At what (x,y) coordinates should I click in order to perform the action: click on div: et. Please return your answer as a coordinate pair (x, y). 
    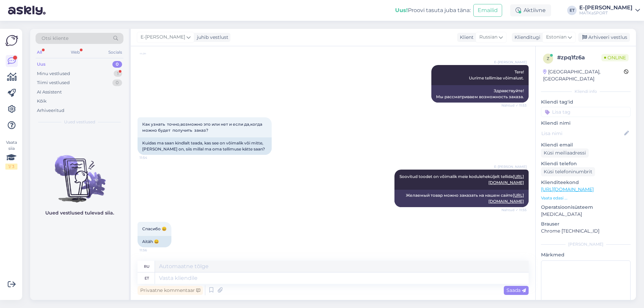
    Looking at the image, I should click on (146, 278).